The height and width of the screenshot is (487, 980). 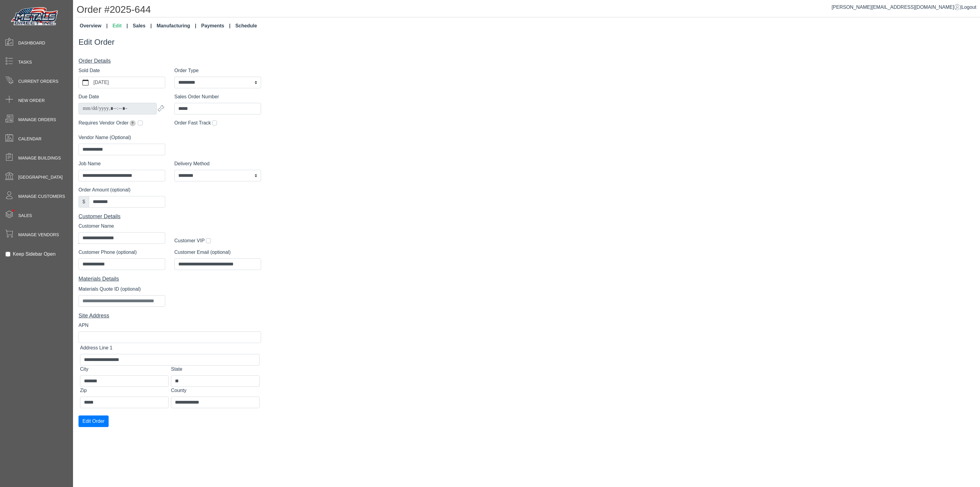 What do you see at coordinates (90, 164) in the screenshot?
I see `label: Job Name` at bounding box center [90, 164].